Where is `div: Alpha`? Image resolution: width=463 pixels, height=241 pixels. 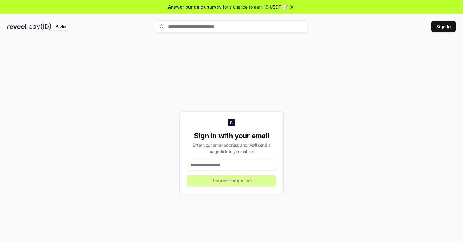
div: Alpha is located at coordinates (61, 26).